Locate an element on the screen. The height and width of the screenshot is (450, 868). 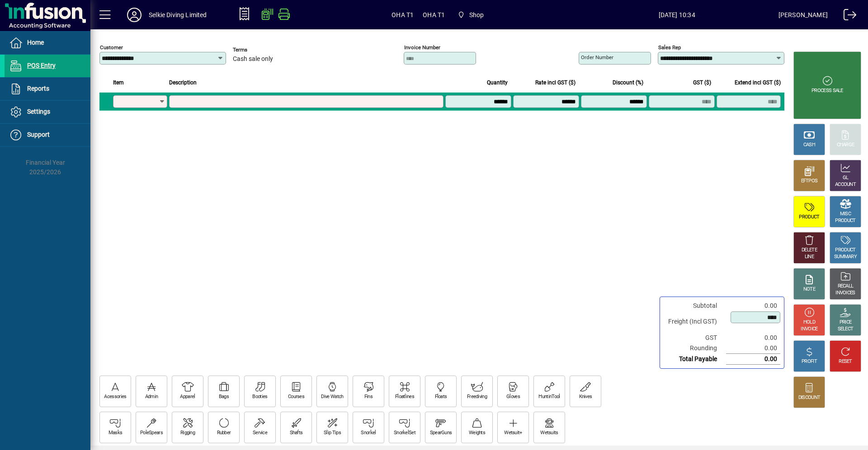
div: Weights is located at coordinates (477, 433).